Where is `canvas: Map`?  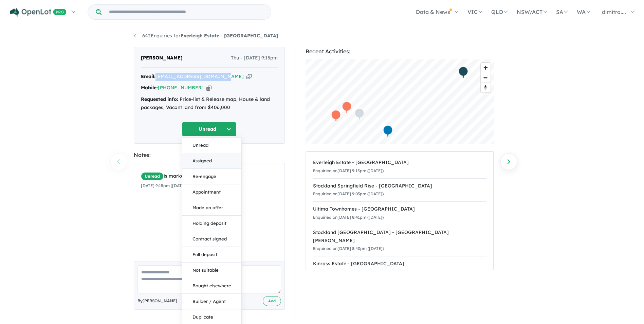 canvas: Map is located at coordinates (400, 102).